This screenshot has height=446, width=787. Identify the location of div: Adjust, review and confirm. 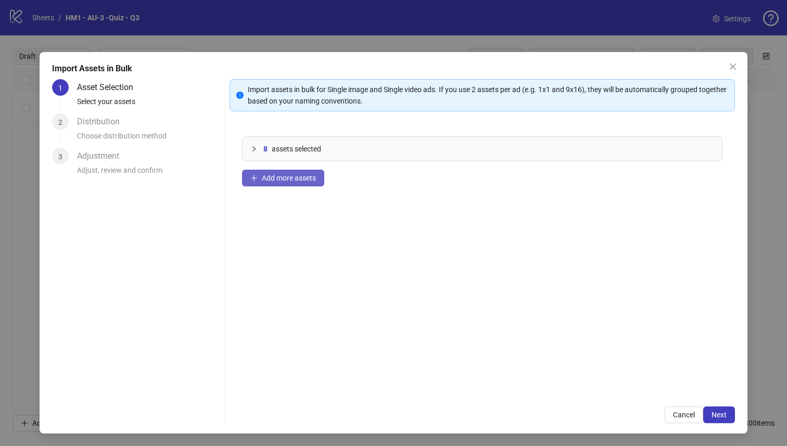
(149, 173).